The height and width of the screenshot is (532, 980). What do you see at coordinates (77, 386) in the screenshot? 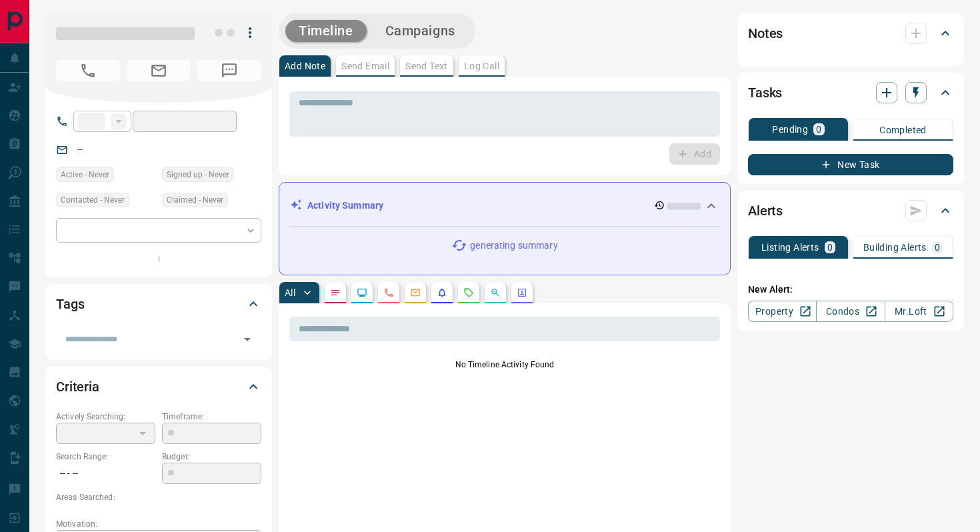
I see `h2: Criteria` at bounding box center [77, 386].